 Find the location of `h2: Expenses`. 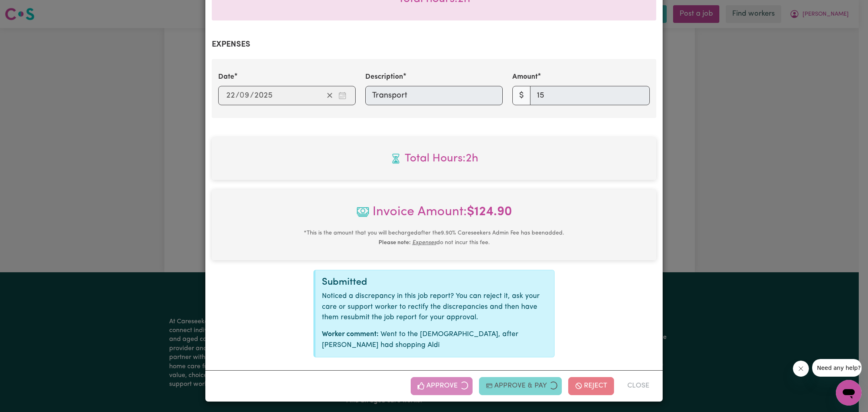

h2: Expenses is located at coordinates (434, 45).